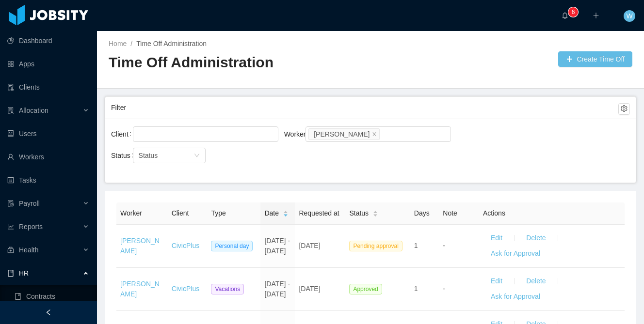 This screenshot has height=324, width=644. What do you see at coordinates (384, 134) in the screenshot?
I see `input: Worker` at bounding box center [384, 134].